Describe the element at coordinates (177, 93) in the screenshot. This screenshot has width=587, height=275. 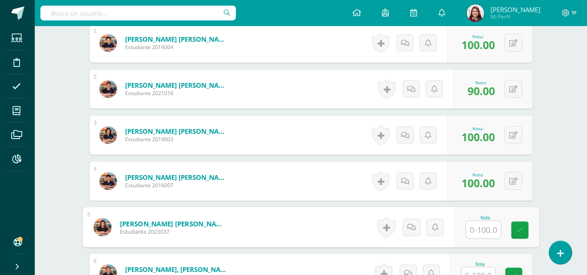
I see `span: Estudiante 2021016` at that location.